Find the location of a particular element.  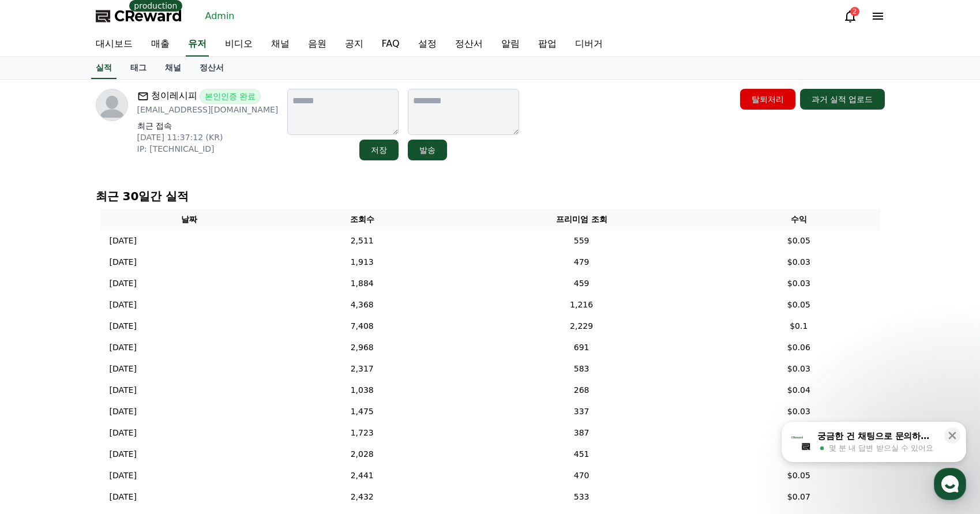

td: 2,229 is located at coordinates (581, 326).